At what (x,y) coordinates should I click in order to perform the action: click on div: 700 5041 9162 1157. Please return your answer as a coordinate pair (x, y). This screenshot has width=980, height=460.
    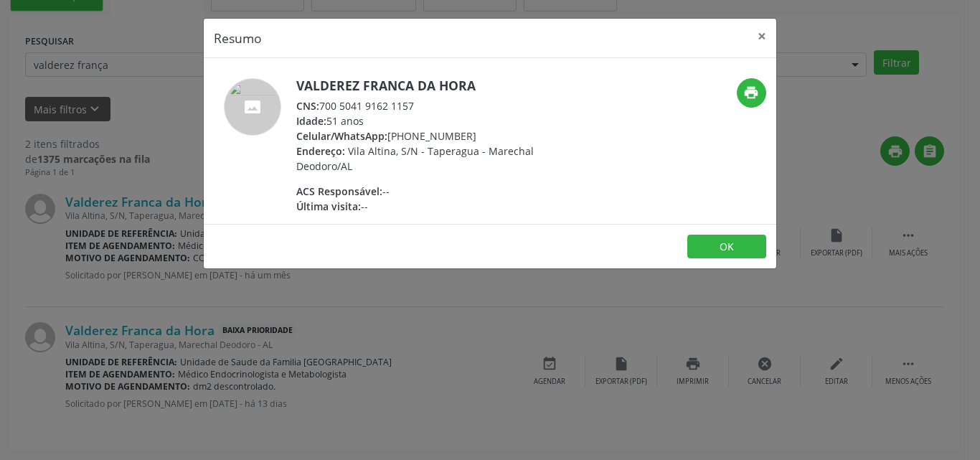
    Looking at the image, I should click on (435, 106).